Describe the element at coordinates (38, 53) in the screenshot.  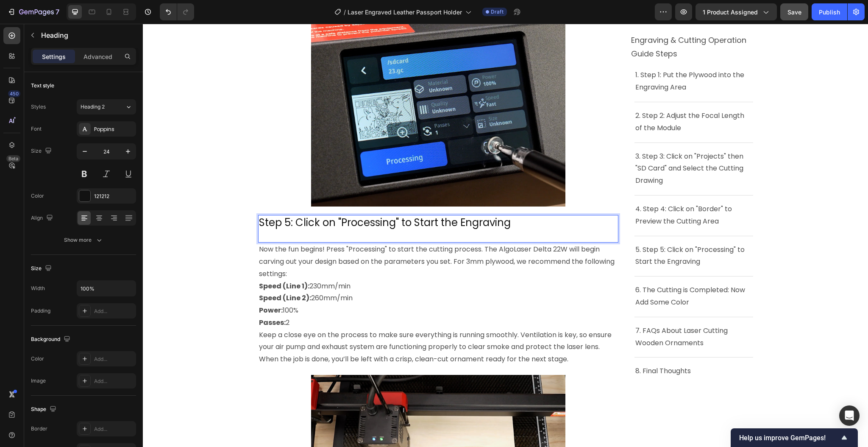
I see `img: tab_domain_overview_orange.svg` at that location.